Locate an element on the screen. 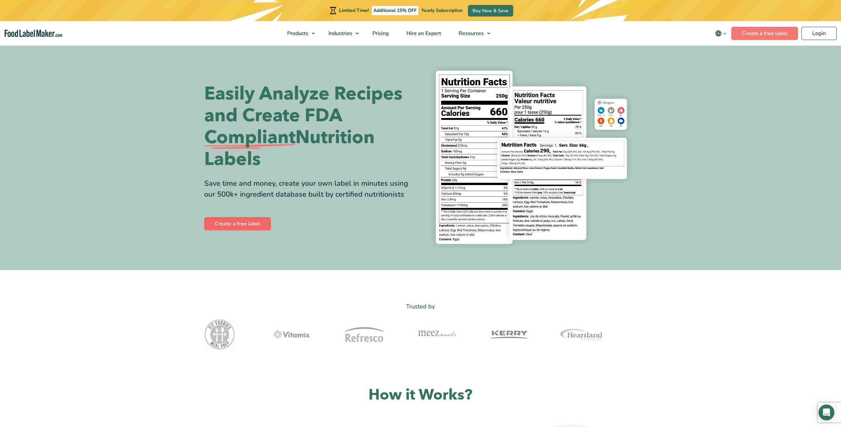  a: Resources is located at coordinates (472, 33).